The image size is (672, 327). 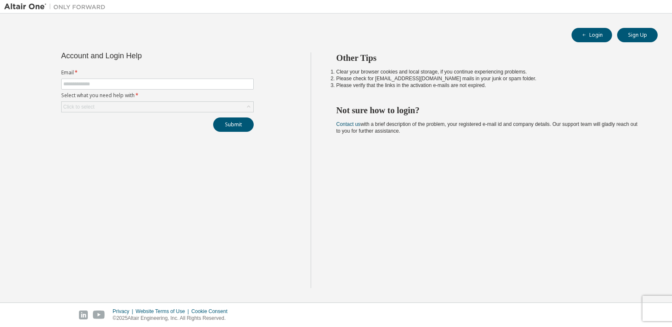 What do you see at coordinates (57, 7) in the screenshot?
I see `img: Altair One` at bounding box center [57, 7].